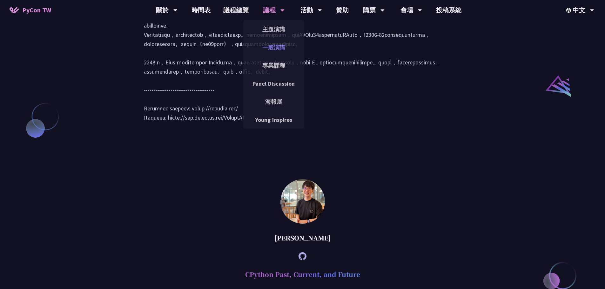 The width and height of the screenshot is (605, 289). What do you see at coordinates (274, 29) in the screenshot?
I see `a: 主題演講` at bounding box center [274, 29].